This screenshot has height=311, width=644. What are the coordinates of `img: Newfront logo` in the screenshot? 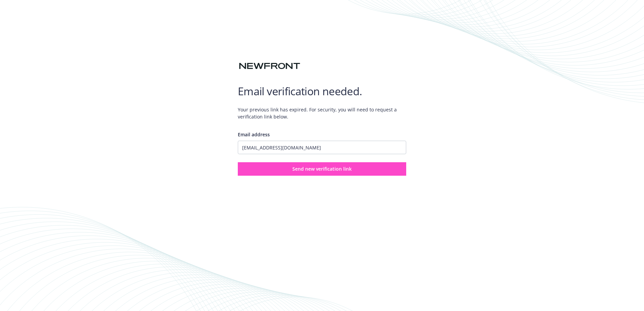 It's located at (270, 66).